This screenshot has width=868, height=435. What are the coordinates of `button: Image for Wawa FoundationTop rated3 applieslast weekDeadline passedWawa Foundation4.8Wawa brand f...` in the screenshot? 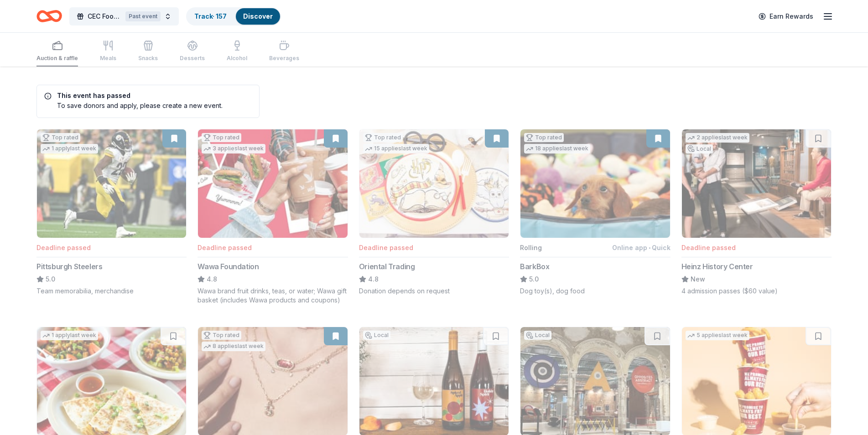 It's located at (272, 217).